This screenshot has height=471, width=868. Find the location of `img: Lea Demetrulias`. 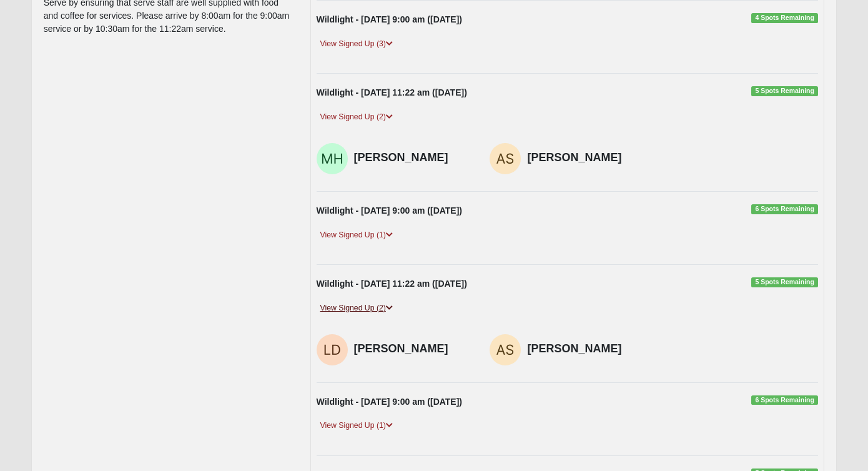

img: Lea Demetrulias is located at coordinates (332, 349).